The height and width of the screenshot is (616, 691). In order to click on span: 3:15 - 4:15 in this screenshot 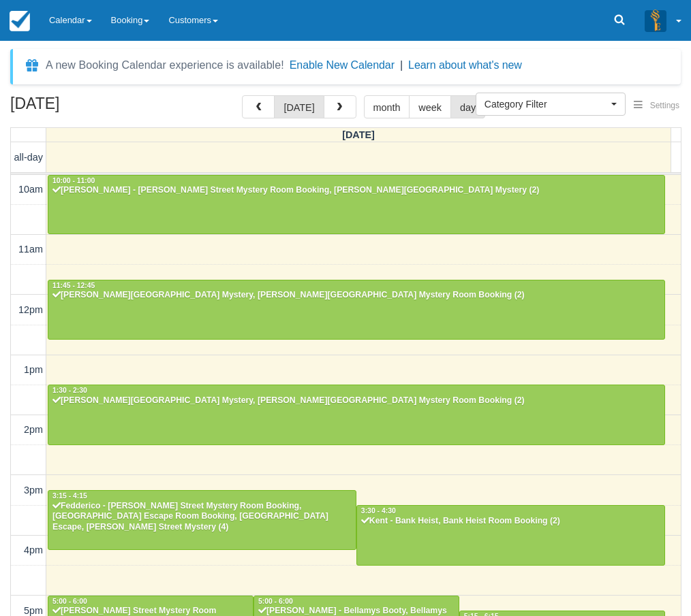, I will do `click(70, 496)`.